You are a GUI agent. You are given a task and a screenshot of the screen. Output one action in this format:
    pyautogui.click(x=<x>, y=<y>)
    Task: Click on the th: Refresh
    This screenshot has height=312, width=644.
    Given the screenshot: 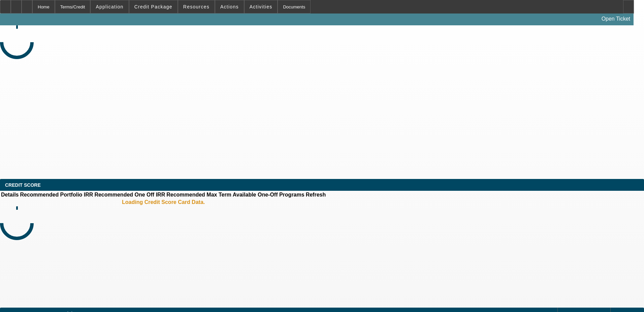 What is the action you would take?
    pyautogui.click(x=316, y=194)
    